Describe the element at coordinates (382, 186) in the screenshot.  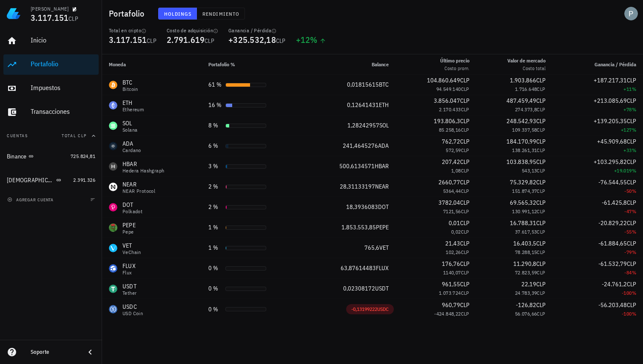
I see `span: NEAR` at that location.